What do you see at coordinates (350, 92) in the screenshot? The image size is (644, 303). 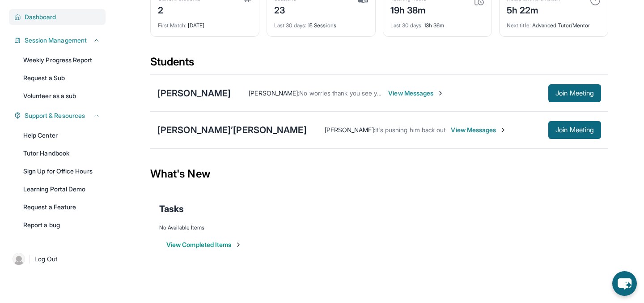 I see `span: No worries thank you see you soon` at bounding box center [350, 92].